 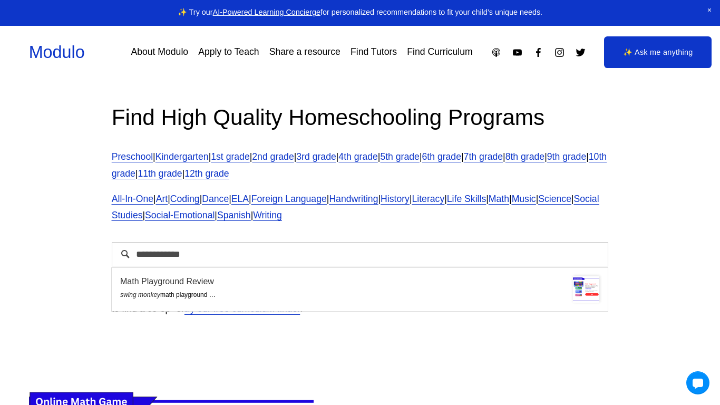 What do you see at coordinates (272, 157) in the screenshot?
I see `a: 2nd grade` at bounding box center [272, 157].